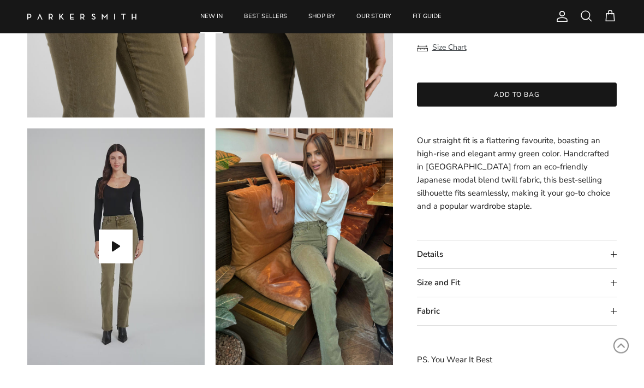 The width and height of the screenshot is (644, 388). What do you see at coordinates (514, 174) in the screenshot?
I see `span: Our straight fit is a flattering favourite, boasting an high-rise and elegant army green color. H...` at bounding box center [514, 174].